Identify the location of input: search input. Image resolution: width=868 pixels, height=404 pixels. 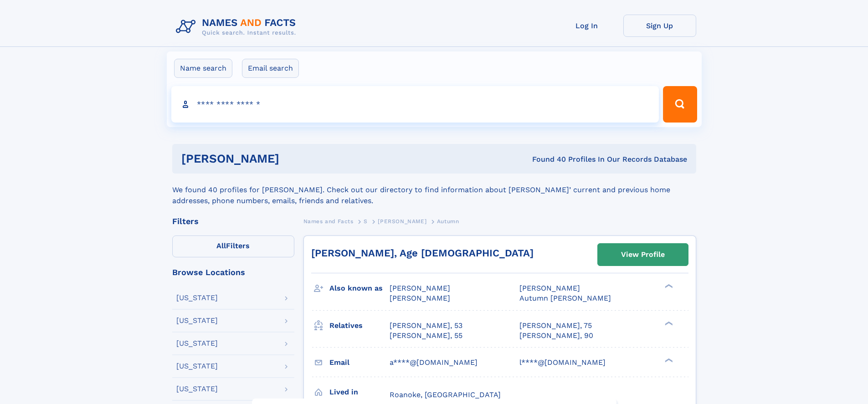
(415, 104).